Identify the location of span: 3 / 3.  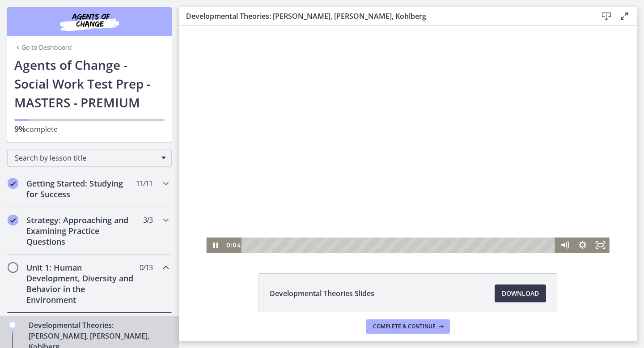
(148, 220).